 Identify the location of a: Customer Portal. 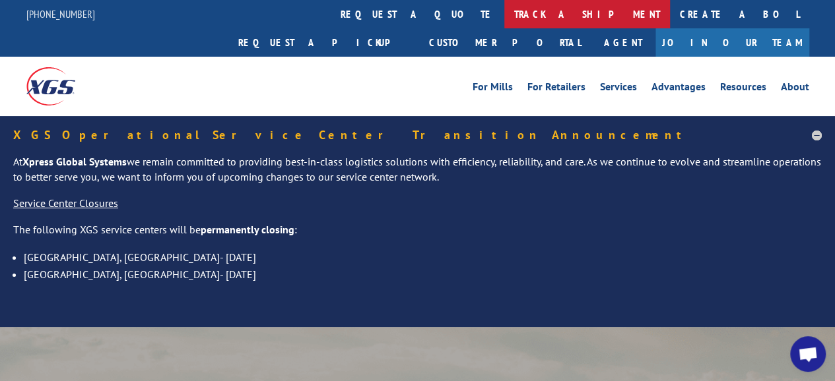
(505, 42).